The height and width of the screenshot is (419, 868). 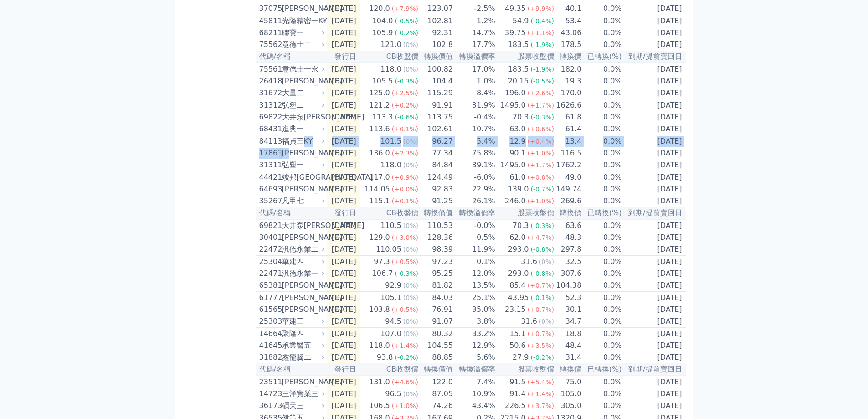 What do you see at coordinates (474, 201) in the screenshot?
I see `td: 26.1%` at bounding box center [474, 201].